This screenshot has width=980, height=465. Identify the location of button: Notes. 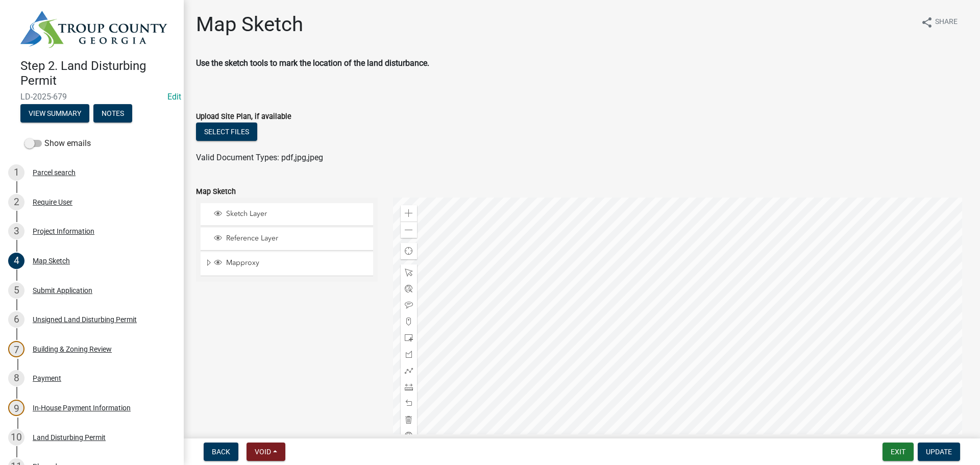
(113, 113).